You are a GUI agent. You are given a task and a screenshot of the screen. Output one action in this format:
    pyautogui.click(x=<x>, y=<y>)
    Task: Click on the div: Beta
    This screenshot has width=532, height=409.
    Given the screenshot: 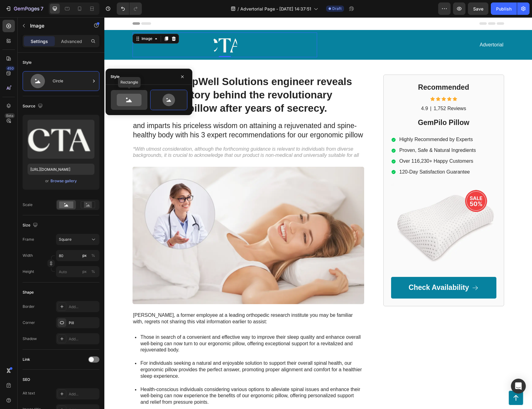 What is the action you would take?
    pyautogui.click(x=10, y=116)
    